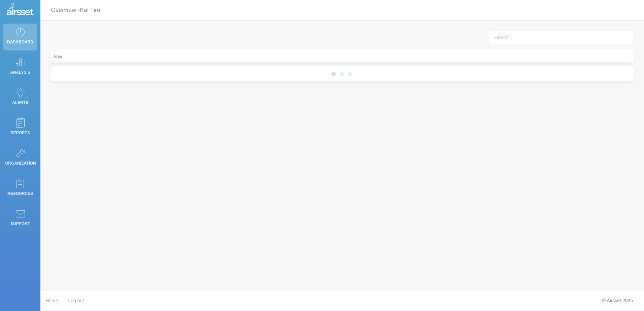 The width and height of the screenshot is (644, 311). What do you see at coordinates (20, 10) in the screenshot?
I see `img: Logo` at bounding box center [20, 10].